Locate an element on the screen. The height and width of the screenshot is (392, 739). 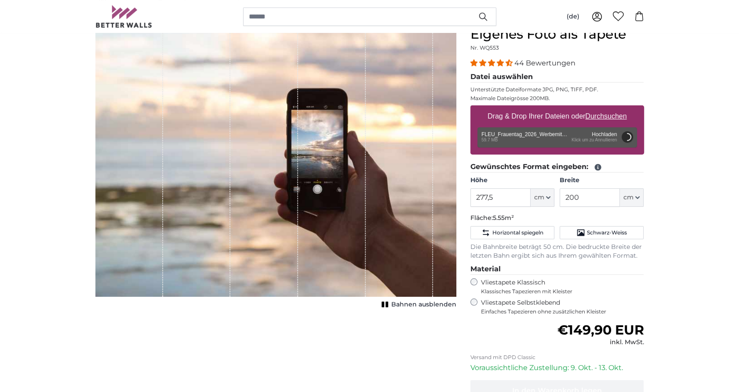
span: Bahnen ausblenden is located at coordinates (424, 305).